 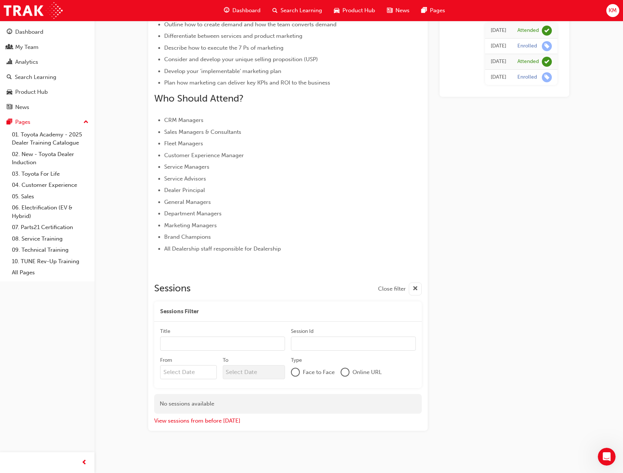 What do you see at coordinates (203, 132) in the screenshot?
I see `span: Sales Managers & Consultants` at bounding box center [203, 132].